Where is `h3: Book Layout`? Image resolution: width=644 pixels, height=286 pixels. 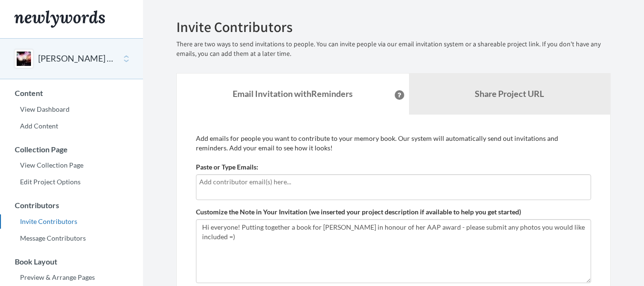 h3: Book Layout is located at coordinates (71, 262).